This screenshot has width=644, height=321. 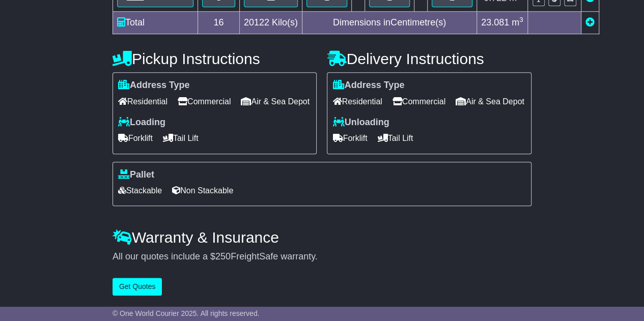 I want to click on h4: Warranty & Insurance, so click(x=322, y=237).